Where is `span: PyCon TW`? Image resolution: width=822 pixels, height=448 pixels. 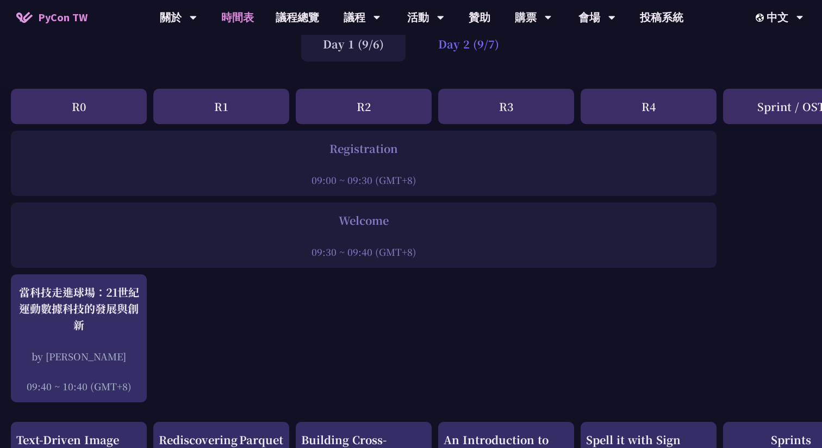 span: PyCon TW is located at coordinates (63, 17).